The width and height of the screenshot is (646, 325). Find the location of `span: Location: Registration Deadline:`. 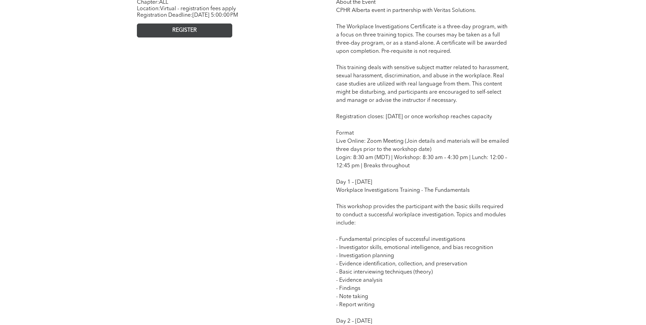

span: Location: Registration Deadline: is located at coordinates (187, 12).